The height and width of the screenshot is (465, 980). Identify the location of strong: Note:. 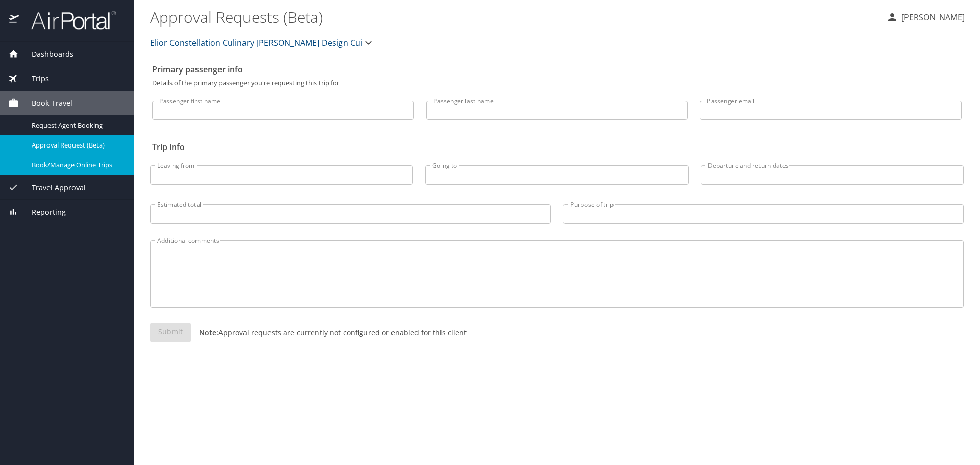
(209, 332).